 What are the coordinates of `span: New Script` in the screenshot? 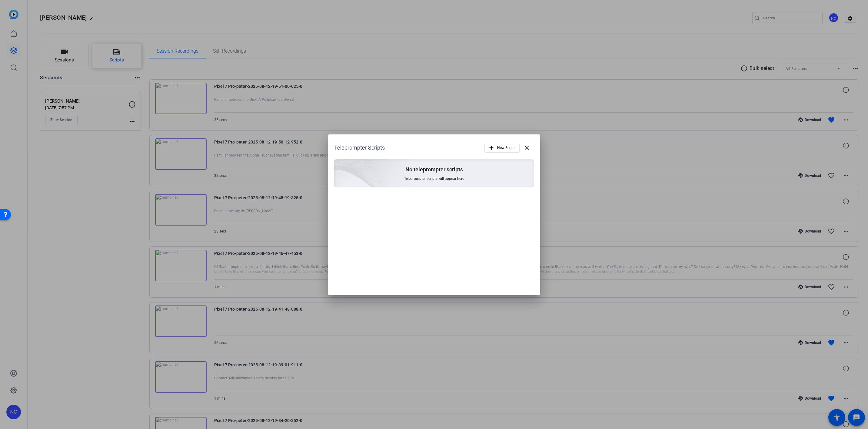 It's located at (506, 148).